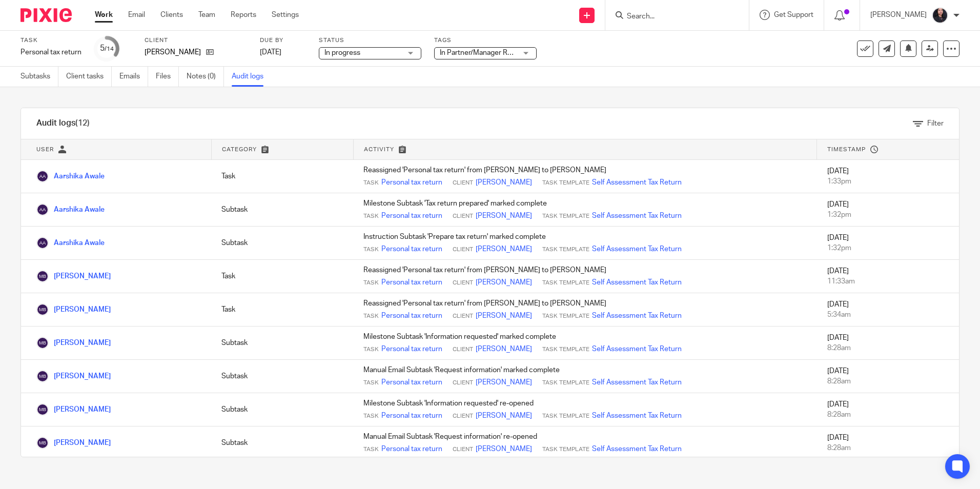  Describe the element at coordinates (888, 315) in the screenshot. I see `div: 5:34am` at that location.